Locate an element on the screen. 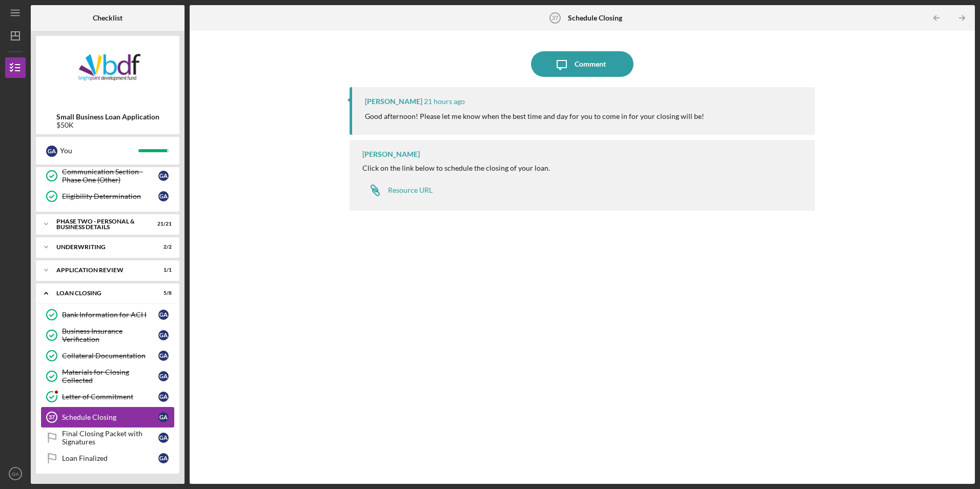 The image size is (980, 489). a: Materials for Closing CollectedGA is located at coordinates (108, 377).